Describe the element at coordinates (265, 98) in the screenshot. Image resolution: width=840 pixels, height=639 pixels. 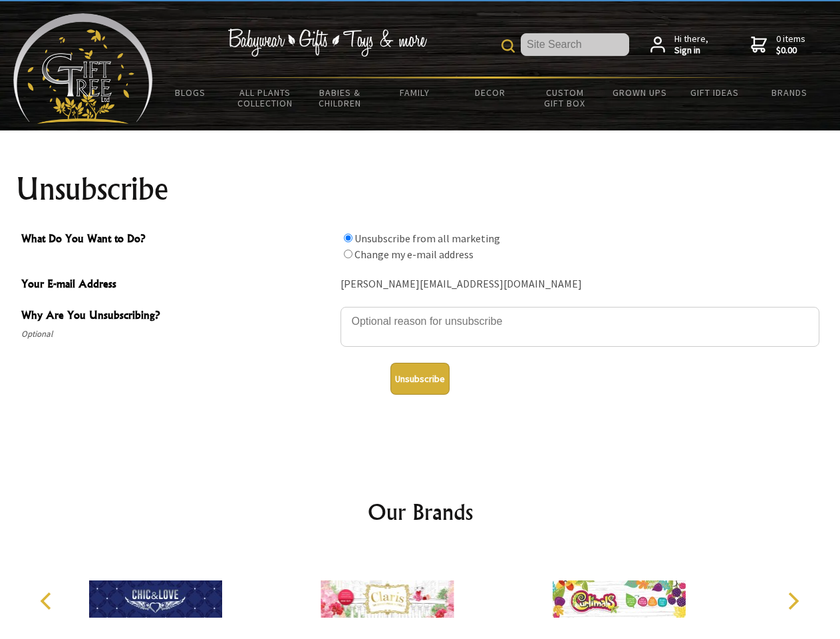
I see `a: All Plants Collection` at that location.